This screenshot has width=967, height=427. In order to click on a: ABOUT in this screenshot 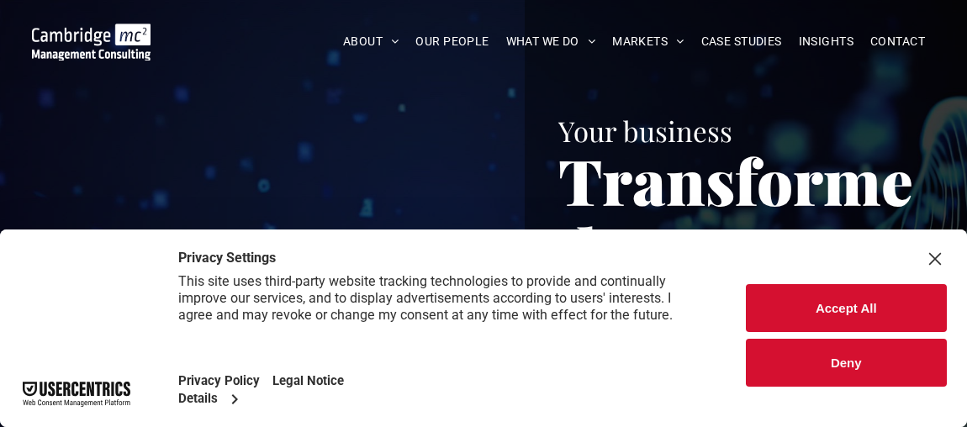, I will do `click(371, 41)`.